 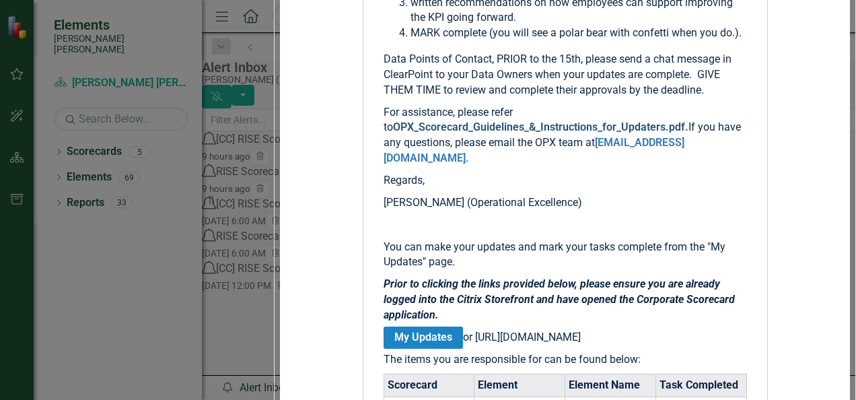 What do you see at coordinates (565, 359) in the screenshot?
I see `p: The items you are responsible for can be found below:` at bounding box center [565, 359].